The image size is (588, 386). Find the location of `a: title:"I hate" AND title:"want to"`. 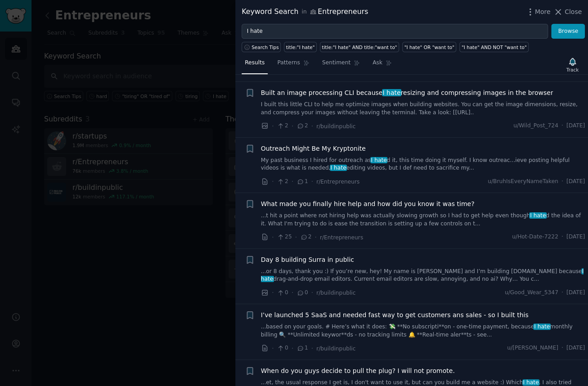

a: title:"I hate" AND title:"want to" is located at coordinates (360, 47).